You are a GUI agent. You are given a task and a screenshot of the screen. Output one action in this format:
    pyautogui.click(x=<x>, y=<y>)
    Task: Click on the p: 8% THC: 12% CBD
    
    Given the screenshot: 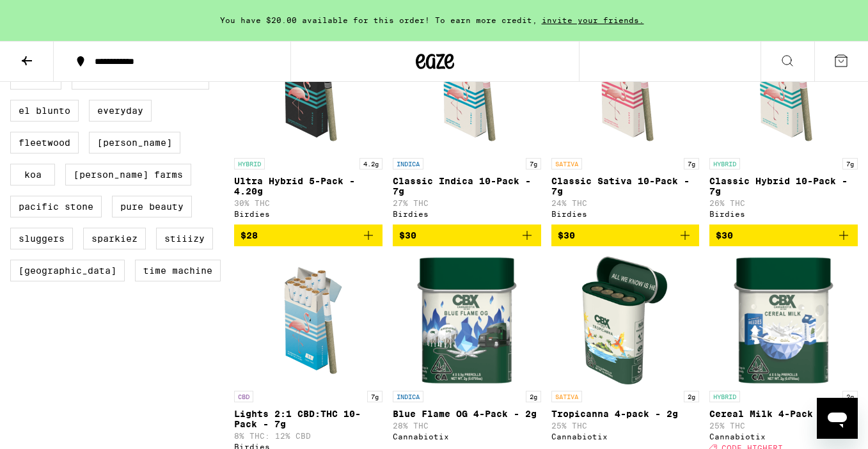 What is the action you would take?
    pyautogui.click(x=309, y=436)
    